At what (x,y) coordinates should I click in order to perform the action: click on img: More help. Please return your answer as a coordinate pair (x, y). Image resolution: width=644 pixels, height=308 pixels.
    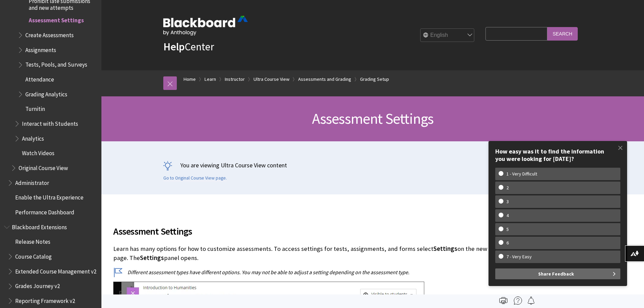
    Looking at the image, I should click on (518, 300).